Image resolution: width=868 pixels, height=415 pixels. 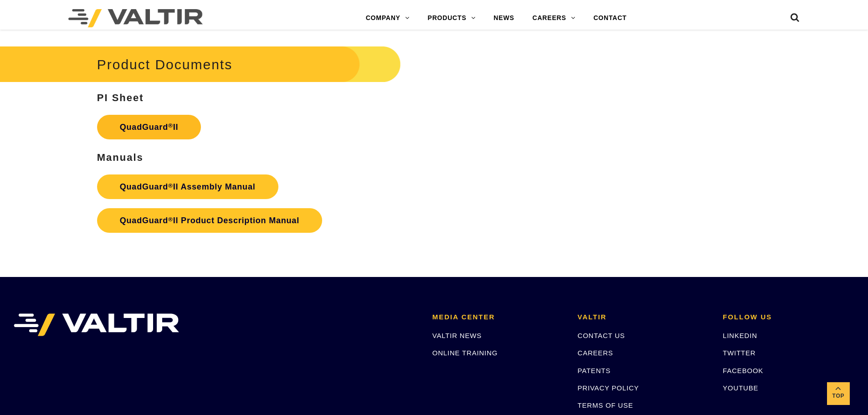 I want to click on span: Top, so click(x=838, y=396).